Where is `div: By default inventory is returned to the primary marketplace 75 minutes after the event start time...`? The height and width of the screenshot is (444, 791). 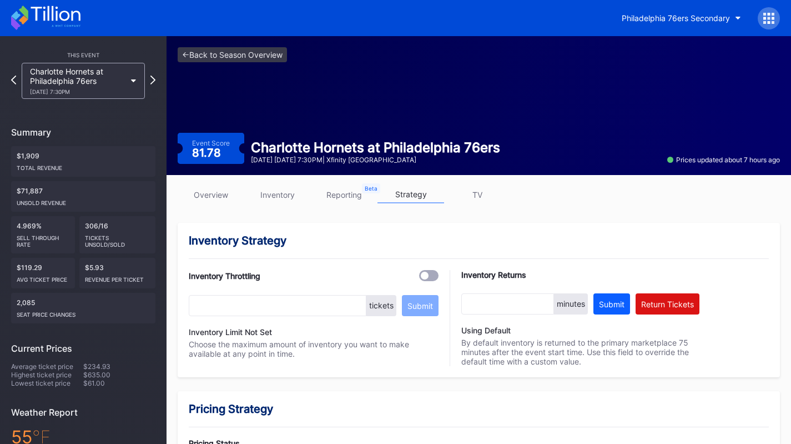
div: By default inventory is returned to the primary marketplace 75 minutes after the event start time... is located at coordinates (580, 345).